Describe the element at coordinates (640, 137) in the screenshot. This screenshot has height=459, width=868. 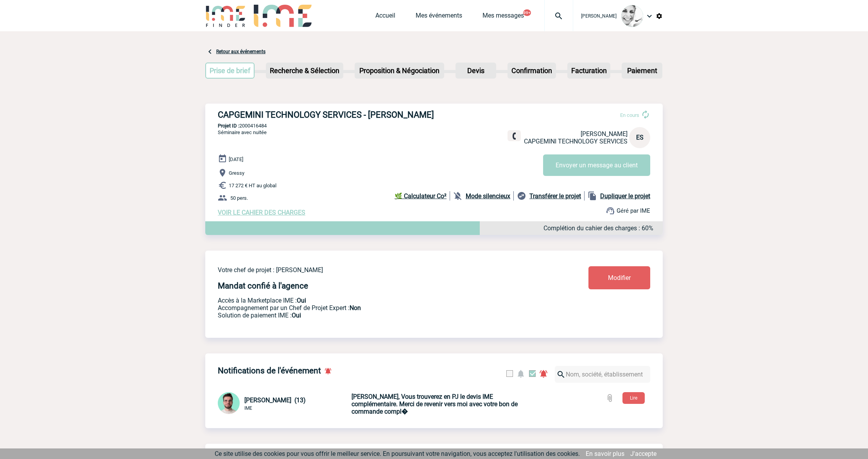
I see `span: ES` at that location.